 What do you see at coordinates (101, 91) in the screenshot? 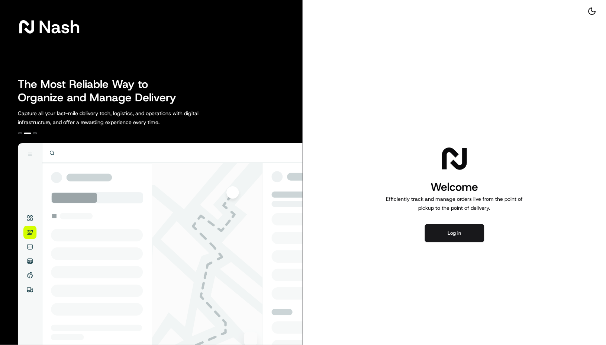
I see `h2: The Most Reliable Way to Organize and Manage Delivery` at bounding box center [101, 91].